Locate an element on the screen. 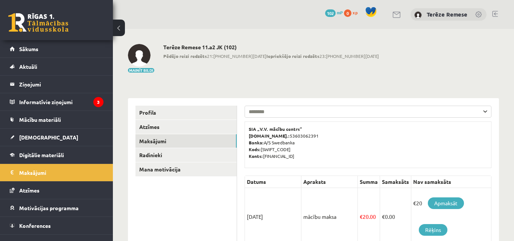 The height and width of the screenshot is (241, 514). span: Konferences is located at coordinates (35, 226).